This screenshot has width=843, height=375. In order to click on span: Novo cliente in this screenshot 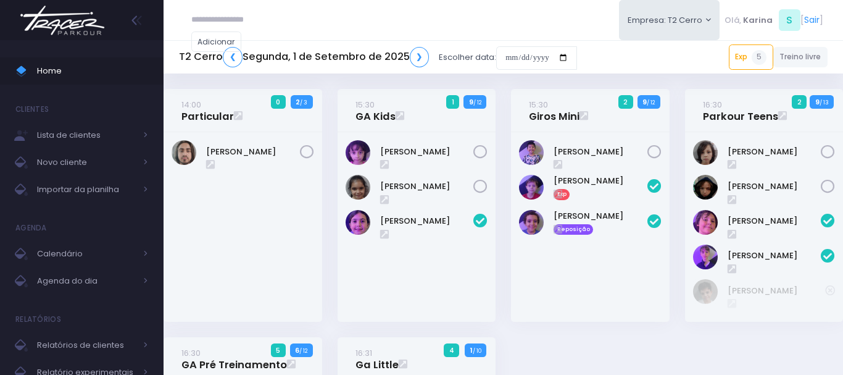, I will do `click(86, 162)`.